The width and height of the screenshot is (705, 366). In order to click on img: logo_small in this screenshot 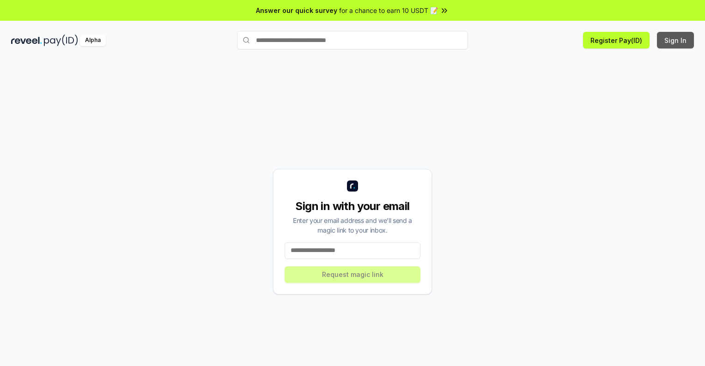, I will do `click(352, 186)`.